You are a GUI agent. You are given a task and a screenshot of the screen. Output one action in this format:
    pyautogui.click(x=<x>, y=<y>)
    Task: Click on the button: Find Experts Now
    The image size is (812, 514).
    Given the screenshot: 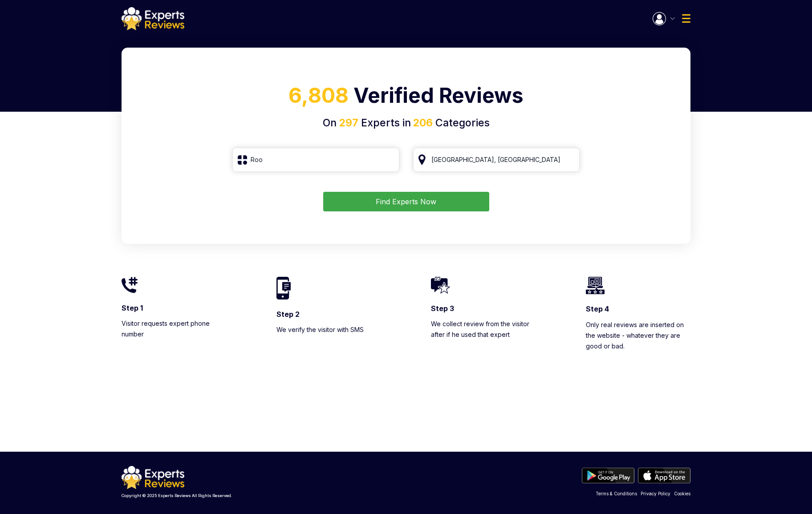 What is the action you would take?
    pyautogui.click(x=406, y=202)
    